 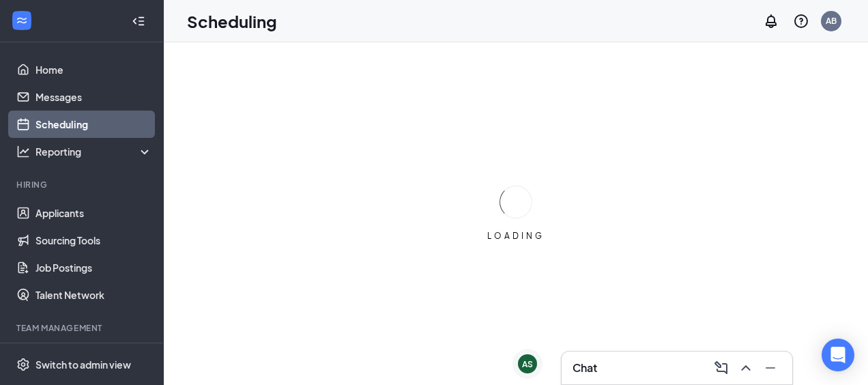 I want to click on div: AB, so click(x=831, y=20).